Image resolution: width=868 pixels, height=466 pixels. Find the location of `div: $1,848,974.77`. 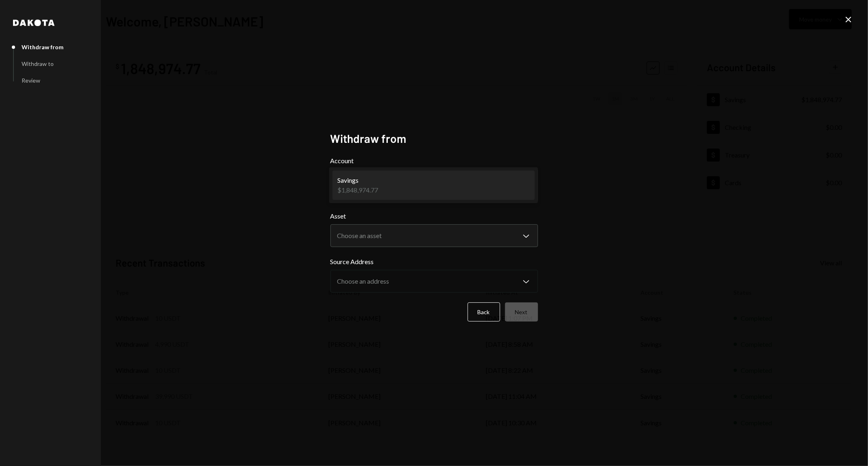

div: $1,848,974.77 is located at coordinates (357, 190).